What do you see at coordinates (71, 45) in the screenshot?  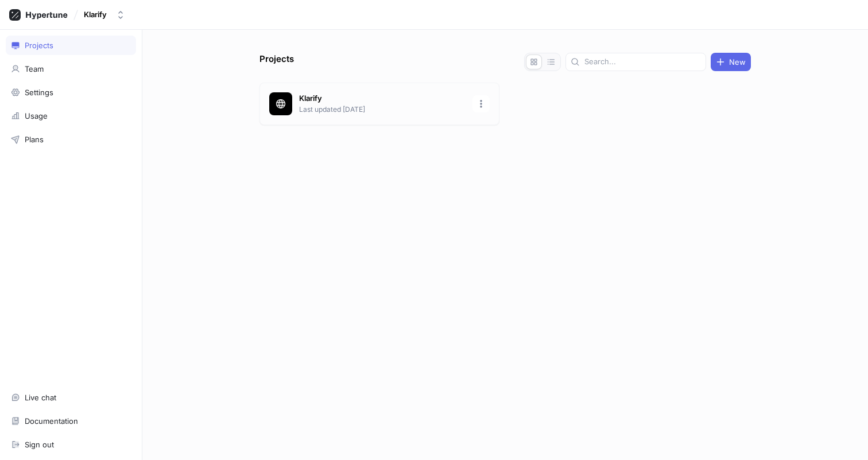 I see `a: Projects` at bounding box center [71, 45].